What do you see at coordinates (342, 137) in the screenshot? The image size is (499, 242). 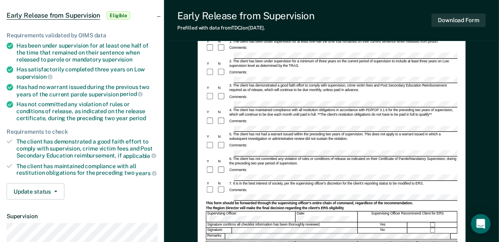 I see `div: 5. The client has not had a warrant issued within the preceding two years of supervision. This do...` at bounding box center [342, 137].